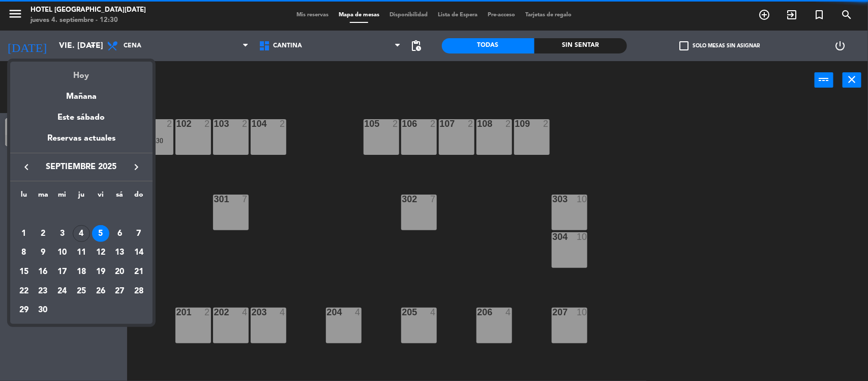 The height and width of the screenshot is (381, 868). What do you see at coordinates (139, 272) in the screenshot?
I see `div: 21` at bounding box center [139, 272].